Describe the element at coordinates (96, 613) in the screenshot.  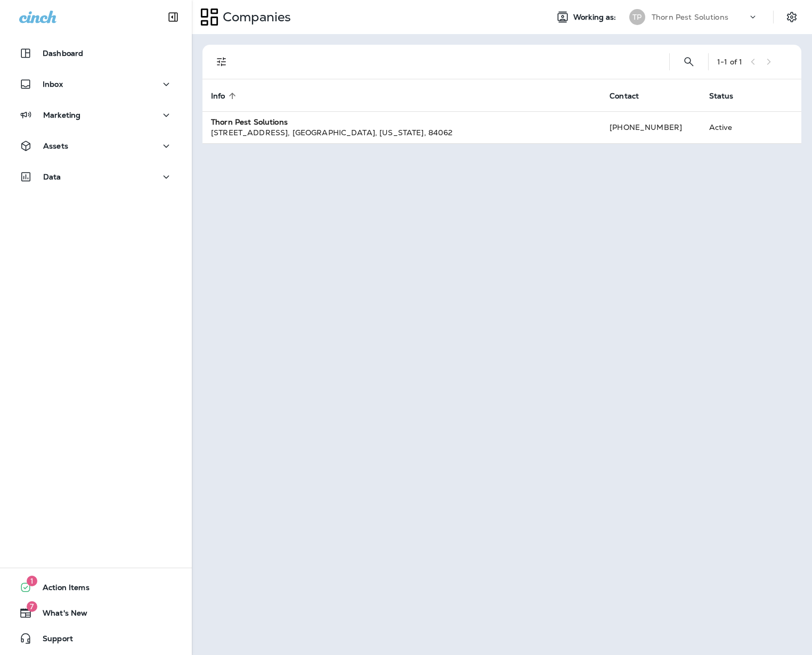
I see `button: 7What's New` at that location.